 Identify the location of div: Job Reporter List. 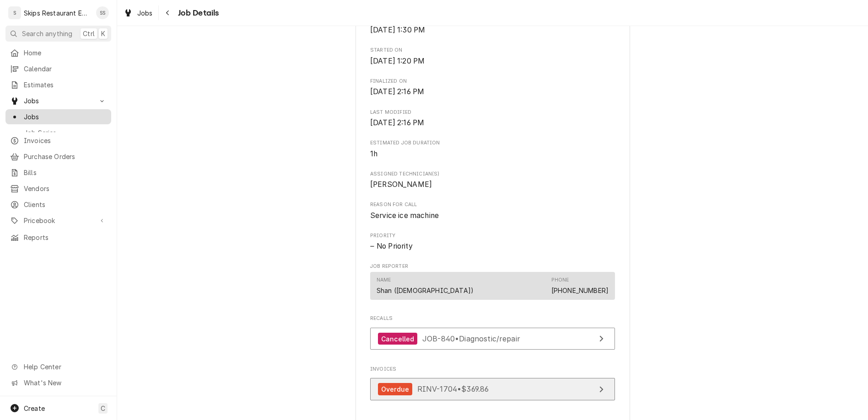
(492, 288).